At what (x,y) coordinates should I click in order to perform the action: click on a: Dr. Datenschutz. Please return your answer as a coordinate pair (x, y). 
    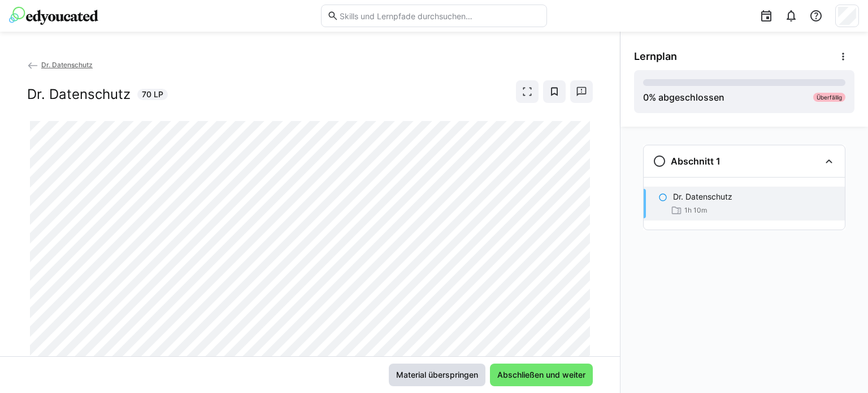
    Looking at the image, I should click on (60, 65).